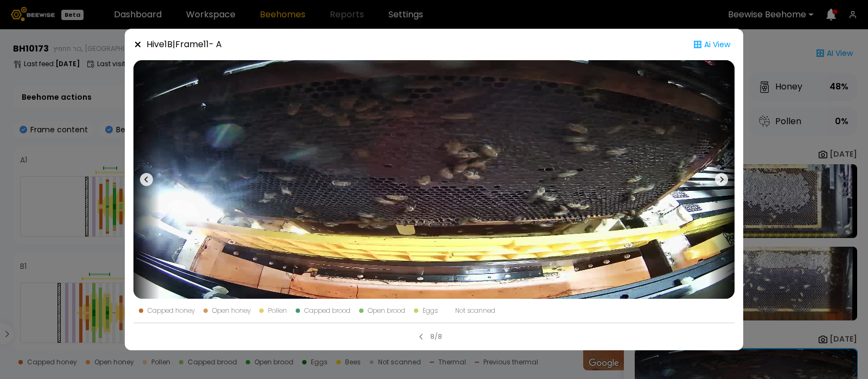  Describe the element at coordinates (232, 310) in the screenshot. I see `div: Open honey` at that location.